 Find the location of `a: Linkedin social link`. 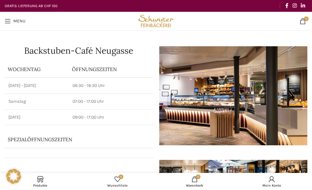

a: Linkedin social link is located at coordinates (303, 6).